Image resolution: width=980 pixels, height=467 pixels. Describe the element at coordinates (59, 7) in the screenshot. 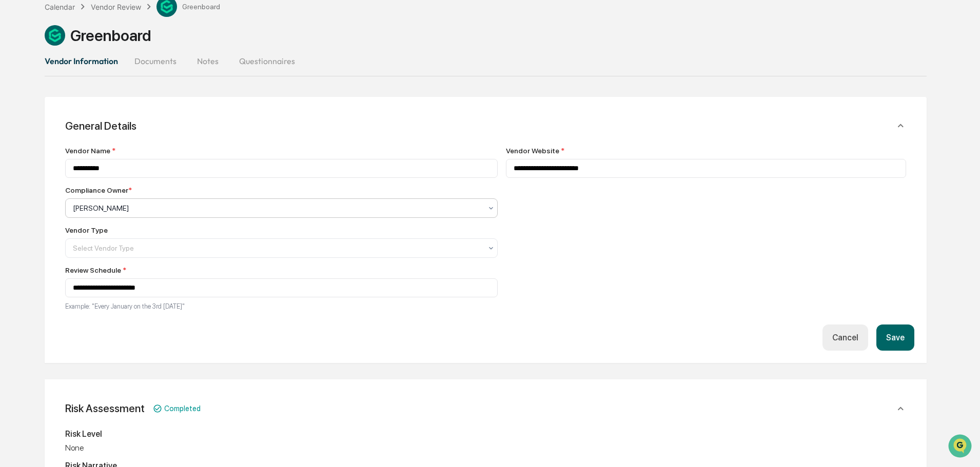

I see `div: Calendar` at that location.